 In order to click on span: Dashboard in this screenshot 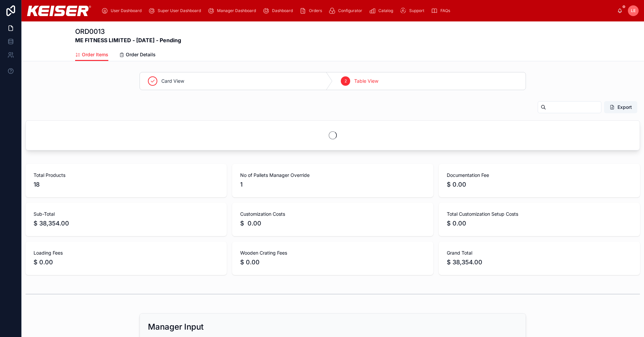, I will do `click(283, 11)`.